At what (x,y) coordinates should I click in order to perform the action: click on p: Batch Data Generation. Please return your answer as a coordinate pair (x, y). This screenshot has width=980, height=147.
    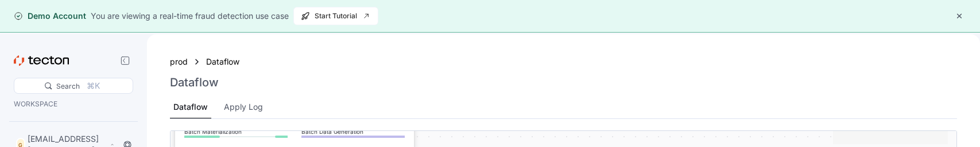
    Looking at the image, I should click on (353, 132).